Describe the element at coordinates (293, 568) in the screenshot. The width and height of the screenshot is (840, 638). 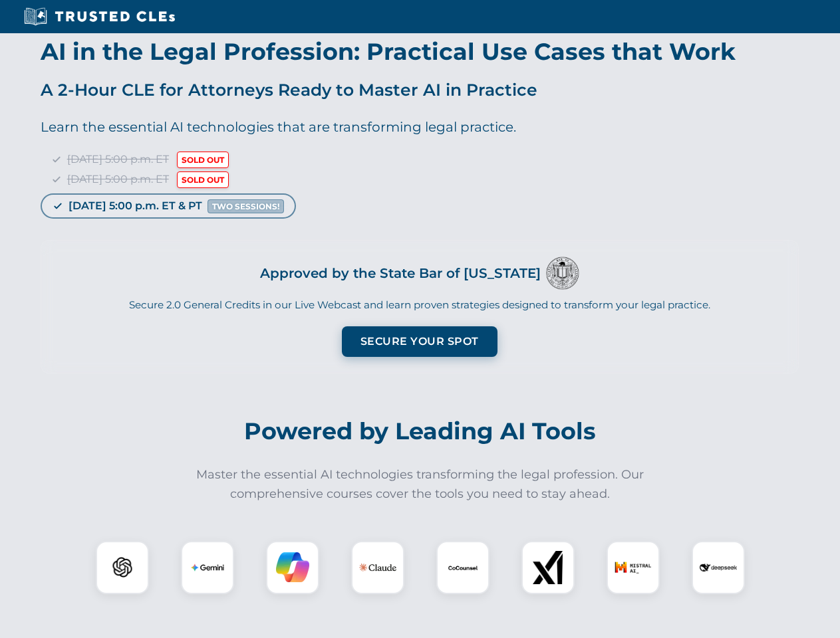
I see `div: Copilot` at that location.